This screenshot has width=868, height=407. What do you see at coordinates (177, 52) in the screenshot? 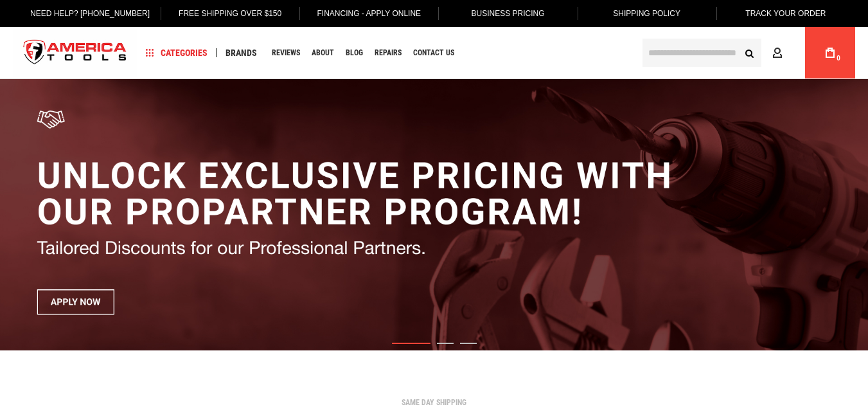
I see `span: Categories` at bounding box center [177, 52].